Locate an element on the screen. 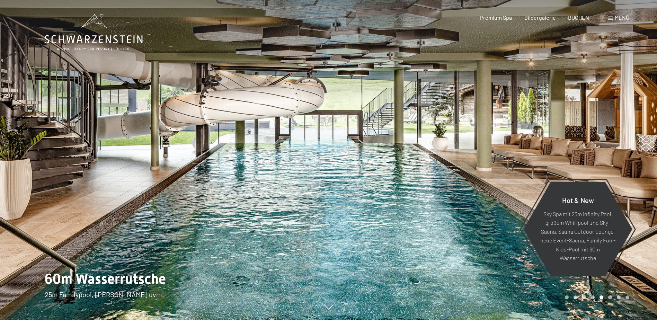  span: Premium Spa is located at coordinates (496, 17).